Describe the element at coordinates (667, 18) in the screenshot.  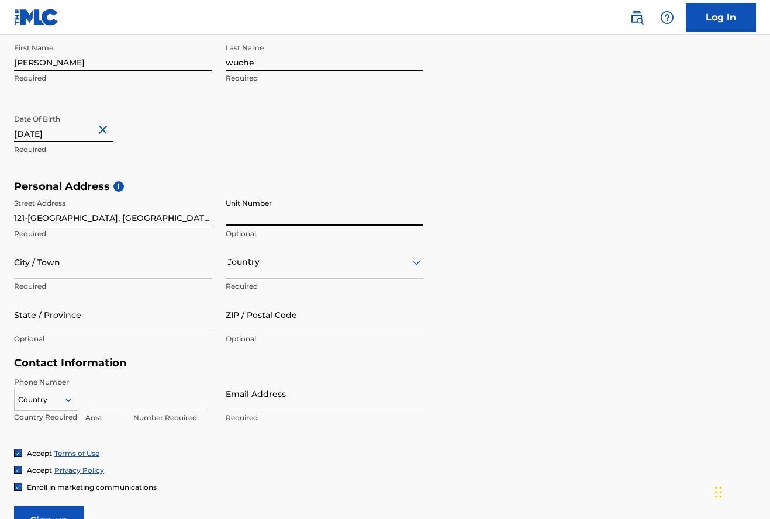
I see `img: help` at that location.